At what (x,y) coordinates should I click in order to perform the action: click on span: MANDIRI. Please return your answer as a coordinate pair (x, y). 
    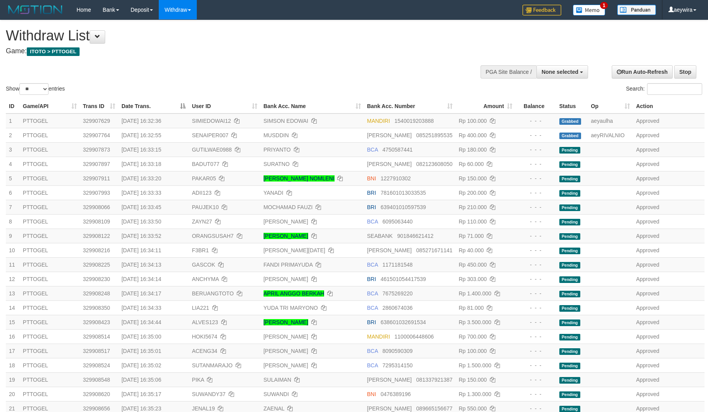
    Looking at the image, I should click on (379, 336).